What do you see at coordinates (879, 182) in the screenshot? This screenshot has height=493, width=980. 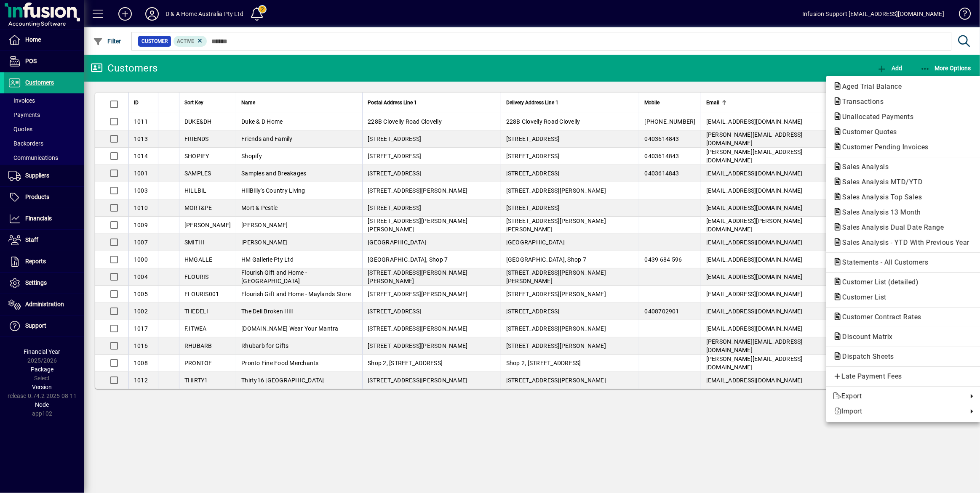 I see `span: Sales Analysis MTD/YTD` at bounding box center [879, 182].